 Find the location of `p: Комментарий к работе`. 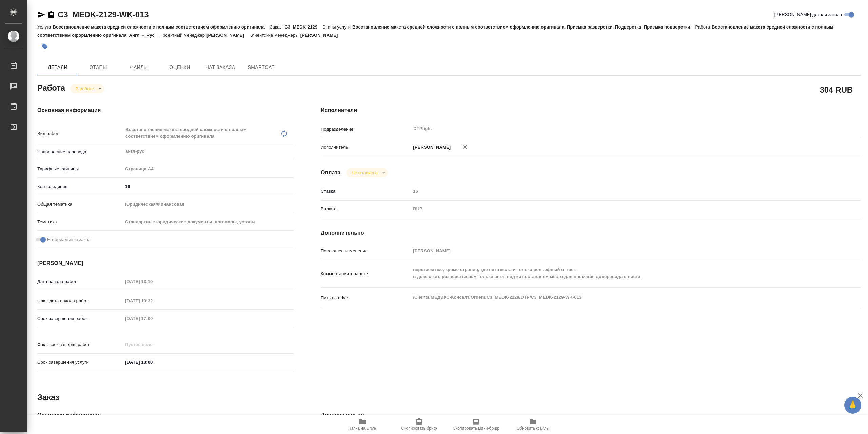

p: Комментарий к работе is located at coordinates (366, 274).